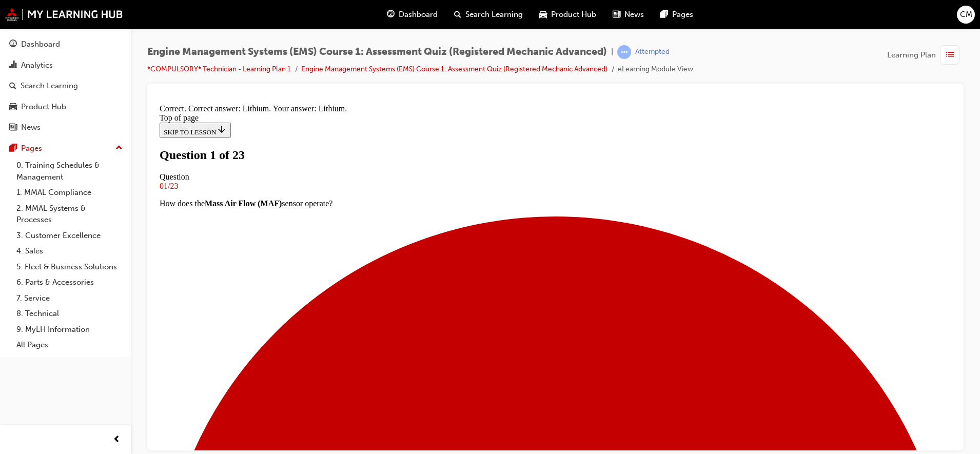 The image size is (980, 454). What do you see at coordinates (399, 9) in the screenshot?
I see `div: Correct. Correct answer: Lithium. Your answer: Lithium.` at bounding box center [399, 9].